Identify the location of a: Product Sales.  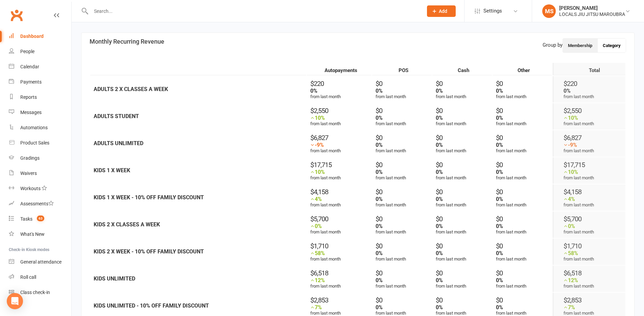
(40, 143).